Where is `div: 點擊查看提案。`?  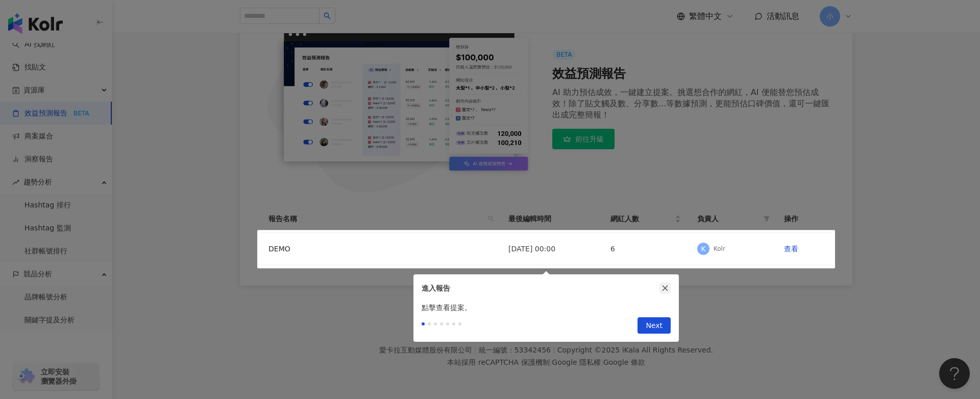
div: 點擊查看提案。 is located at coordinates (546, 307).